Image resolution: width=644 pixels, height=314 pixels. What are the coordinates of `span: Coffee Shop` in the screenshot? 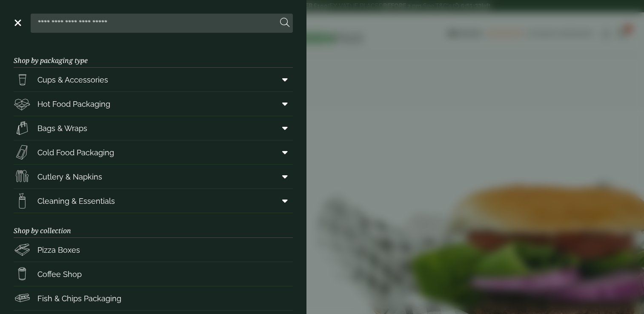 It's located at (60, 274).